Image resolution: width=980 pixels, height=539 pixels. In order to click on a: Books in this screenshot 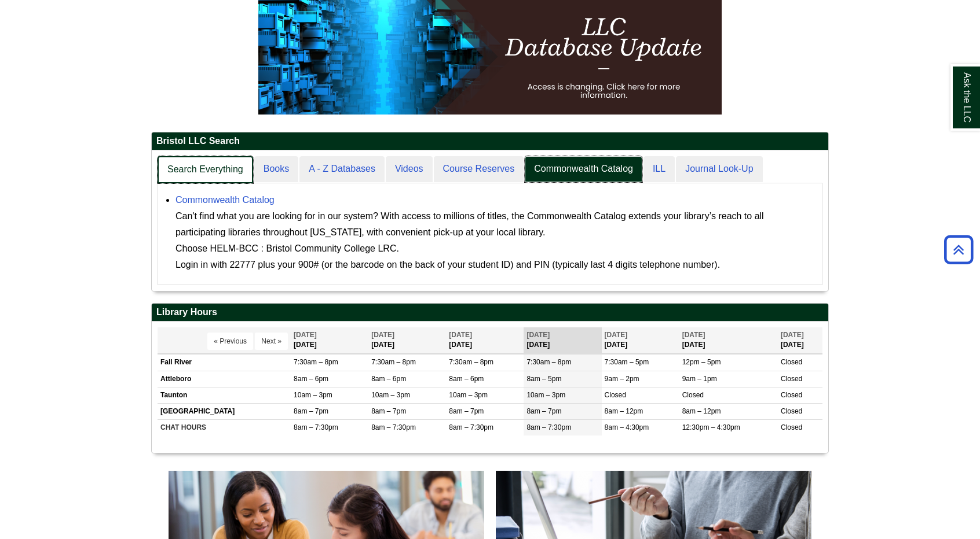, I will do `click(276, 169)`.